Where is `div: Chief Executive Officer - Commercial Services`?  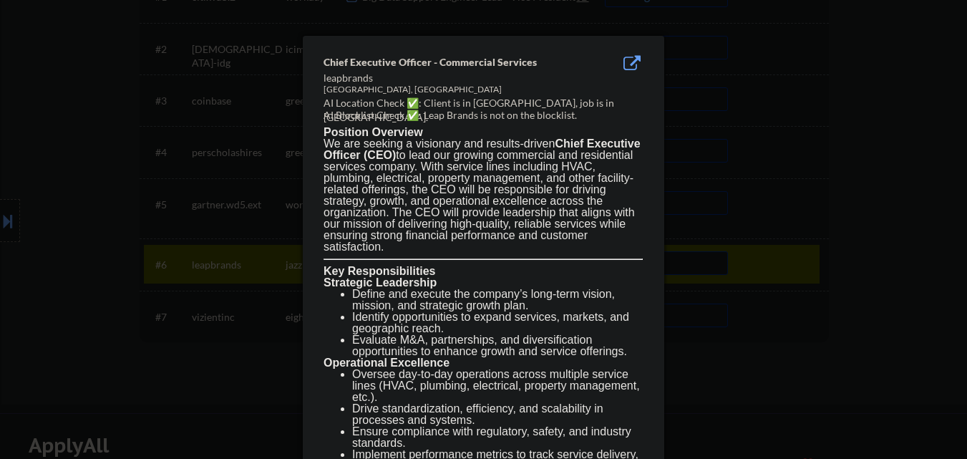 div: Chief Executive Officer - Commercial Services is located at coordinates (447, 62).